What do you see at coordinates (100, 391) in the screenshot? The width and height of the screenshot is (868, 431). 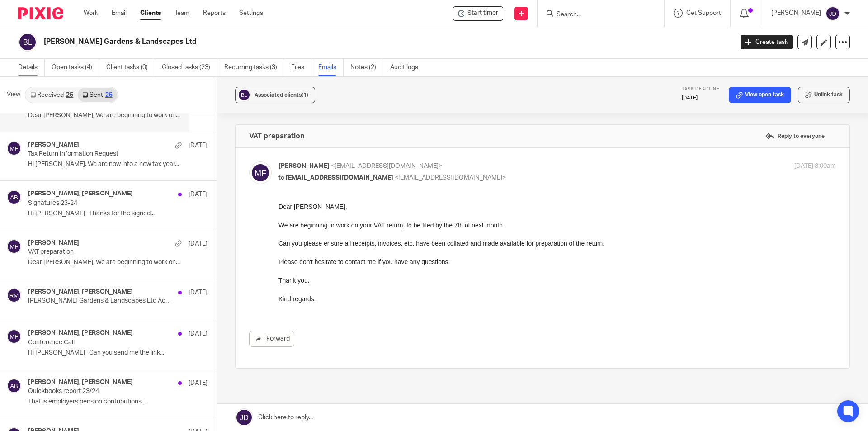 I see `p: Quickbooks report 23/24` at bounding box center [100, 391].